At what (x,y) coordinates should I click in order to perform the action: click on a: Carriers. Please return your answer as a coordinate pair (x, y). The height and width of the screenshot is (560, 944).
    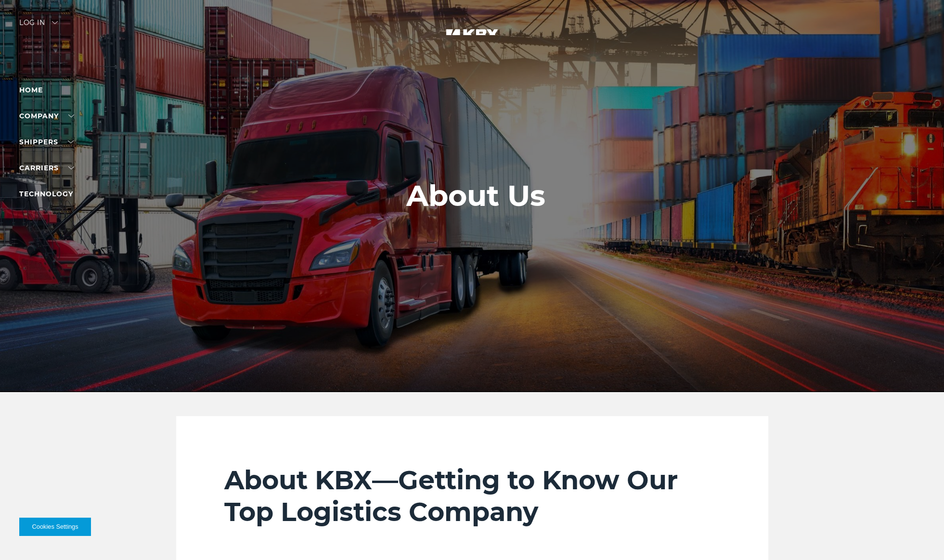
    Looking at the image, I should click on (47, 168).